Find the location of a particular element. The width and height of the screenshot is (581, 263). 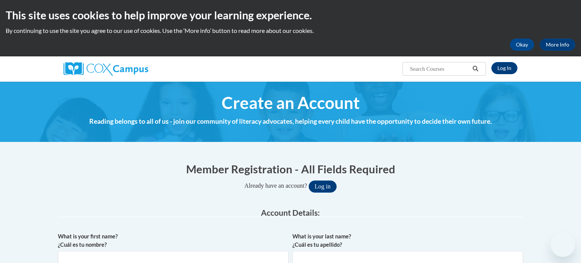

a: Cox Campus is located at coordinates (106, 69).